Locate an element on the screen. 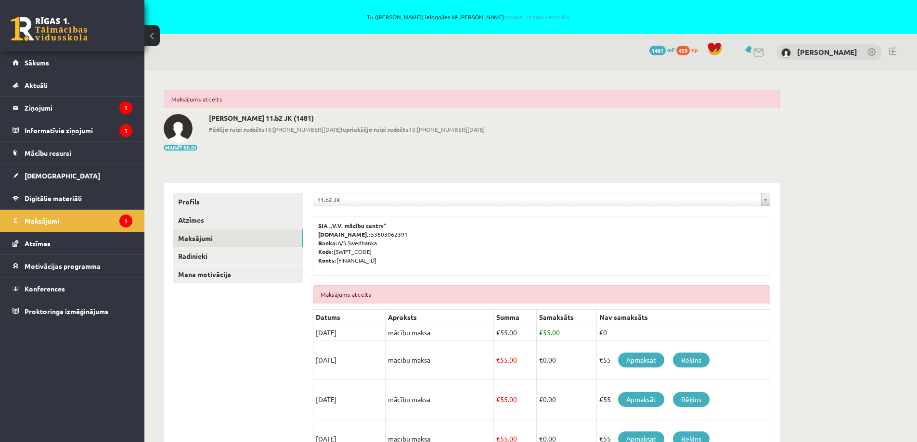 This screenshot has height=442, width=917. a: 11.b2 JK is located at coordinates (541, 200).